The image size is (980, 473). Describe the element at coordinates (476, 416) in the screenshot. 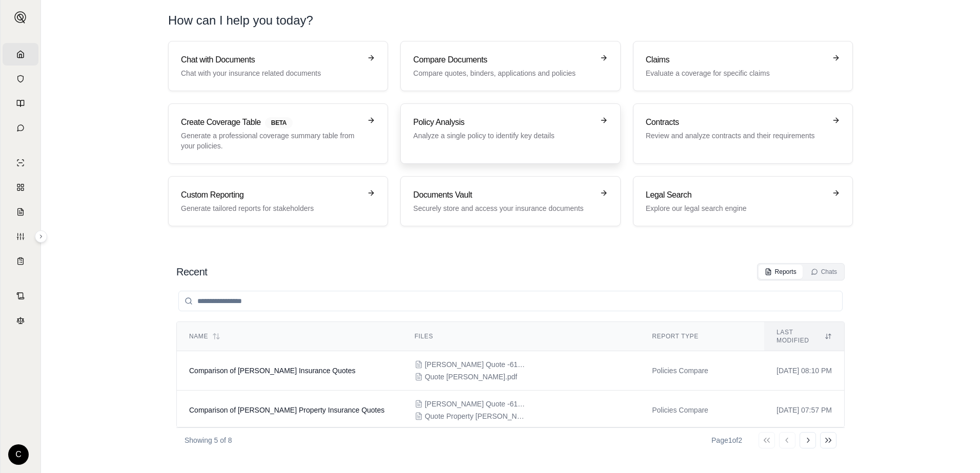

I see `span: Quote Property Liberman.pdf` at that location.